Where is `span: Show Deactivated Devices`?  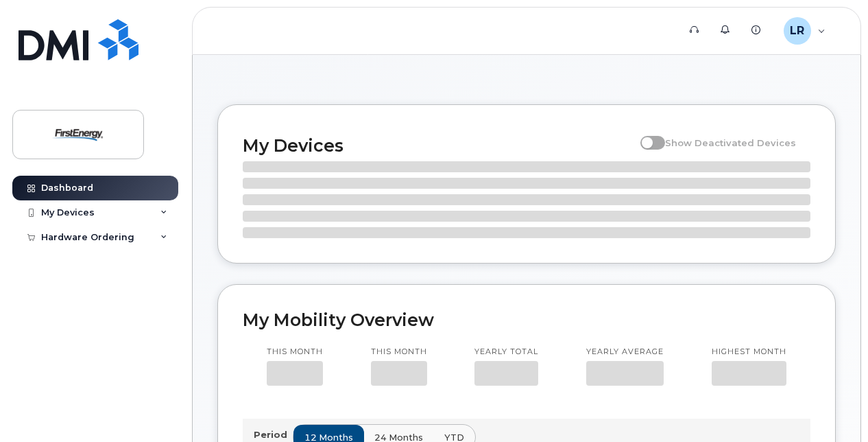
span: Show Deactivated Devices is located at coordinates (730, 143).